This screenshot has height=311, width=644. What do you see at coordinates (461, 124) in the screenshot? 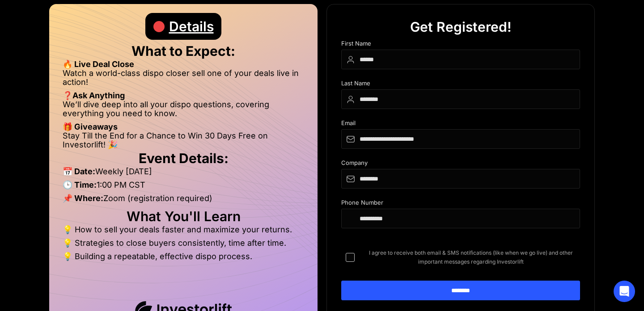
I see `div: Email` at bounding box center [461, 124].